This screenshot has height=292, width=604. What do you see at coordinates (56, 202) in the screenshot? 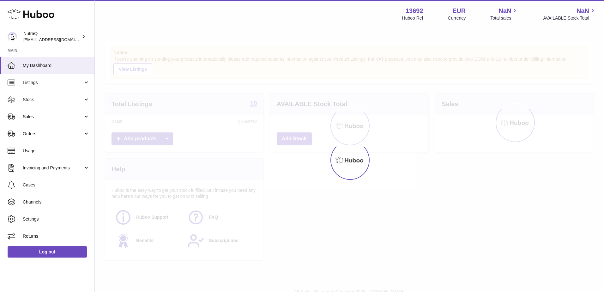
I see `span: Channels` at bounding box center [56, 202].